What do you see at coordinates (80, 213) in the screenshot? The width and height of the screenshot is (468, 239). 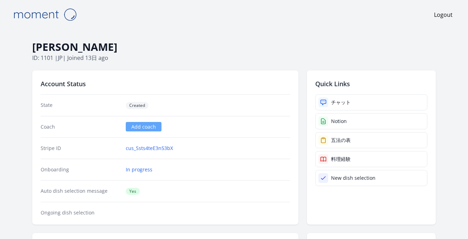 I see `dt: Ongoing dish selection` at bounding box center [80, 213].